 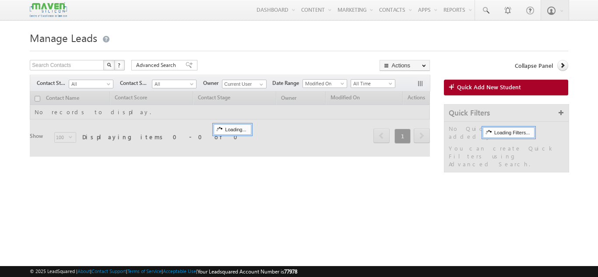 What do you see at coordinates (180, 271) in the screenshot?
I see `a: Acceptable Use` at bounding box center [180, 271].